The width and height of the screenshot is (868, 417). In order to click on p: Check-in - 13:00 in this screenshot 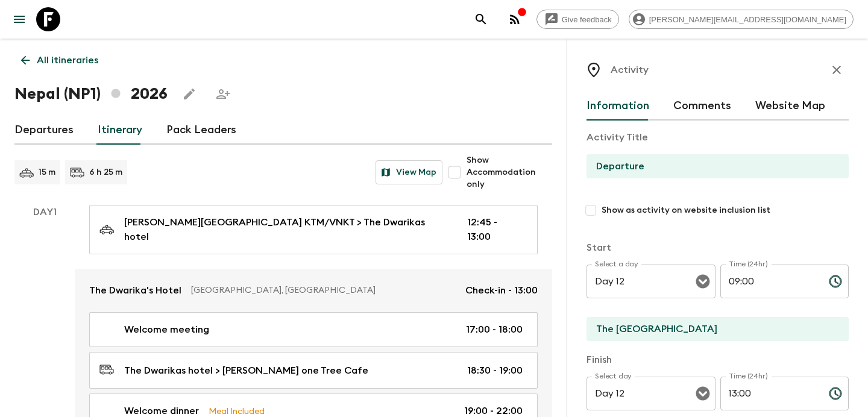, I will do `click(502, 291)`.